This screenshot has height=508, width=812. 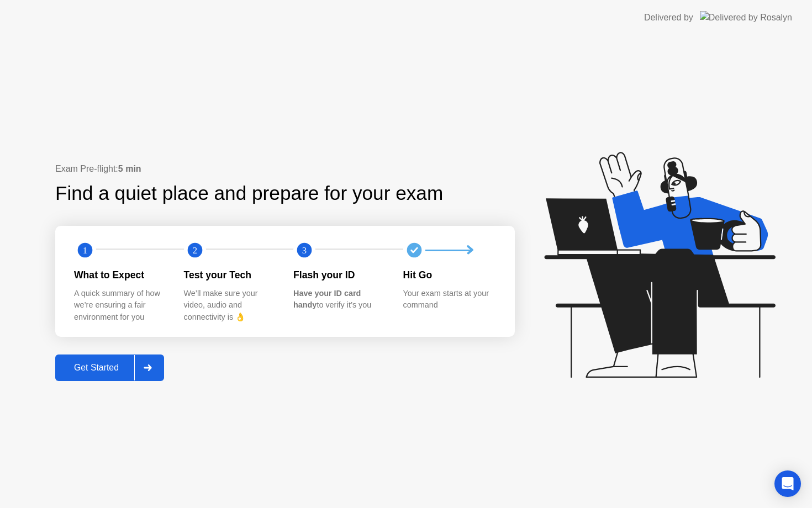 I want to click on button: Get Started, so click(x=109, y=367).